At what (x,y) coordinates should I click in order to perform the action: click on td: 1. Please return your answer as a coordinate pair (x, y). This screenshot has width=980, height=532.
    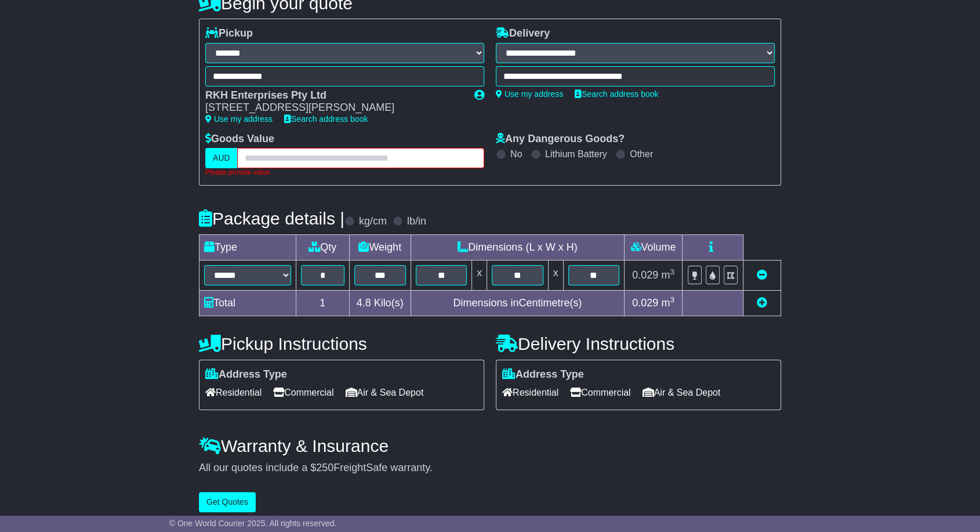
    Looking at the image, I should click on (323, 303).